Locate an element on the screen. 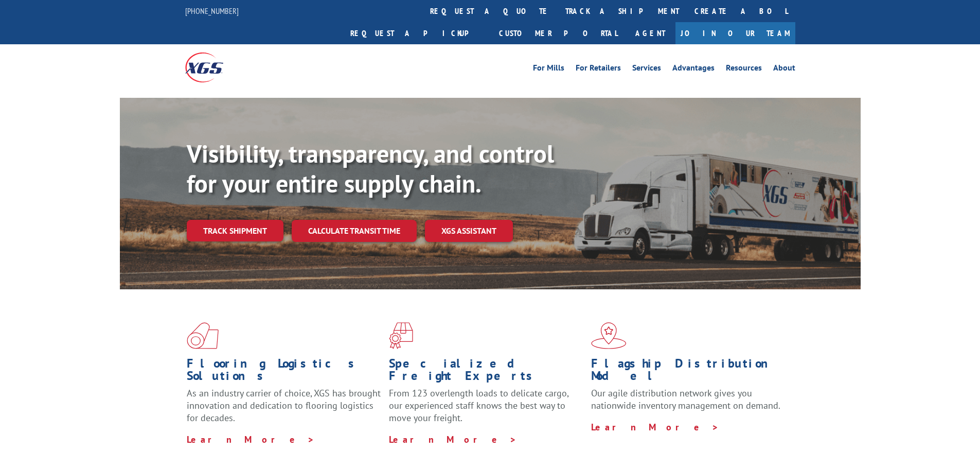 This screenshot has width=980, height=469. a: For Mills is located at coordinates (548, 69).